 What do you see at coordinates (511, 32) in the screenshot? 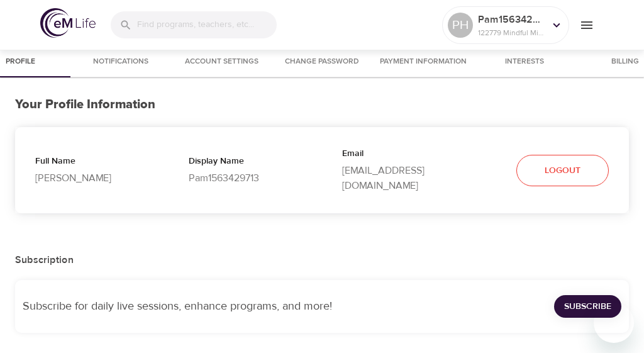
I see `p: 122779 Mindful Minutes` at bounding box center [511, 32].